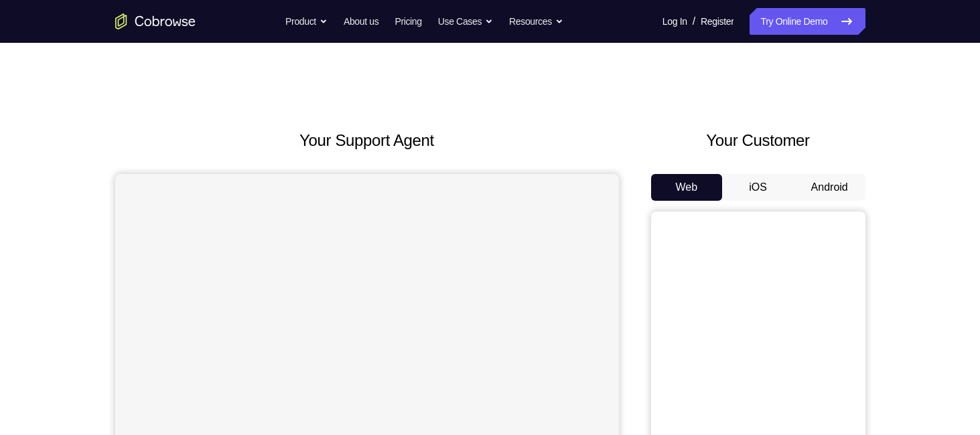 The height and width of the screenshot is (435, 980). Describe the element at coordinates (686, 187) in the screenshot. I see `button: Web` at that location.